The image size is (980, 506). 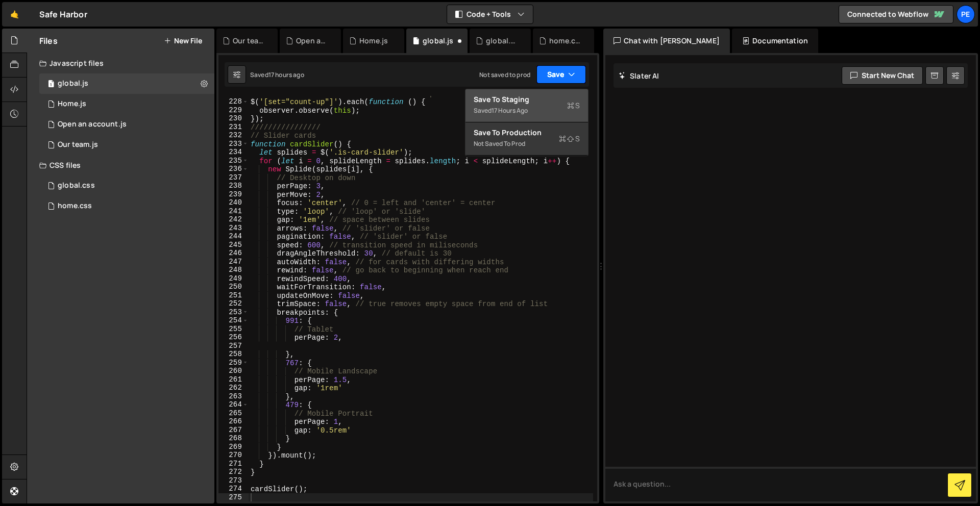 I want to click on div: 256, so click(x=233, y=337).